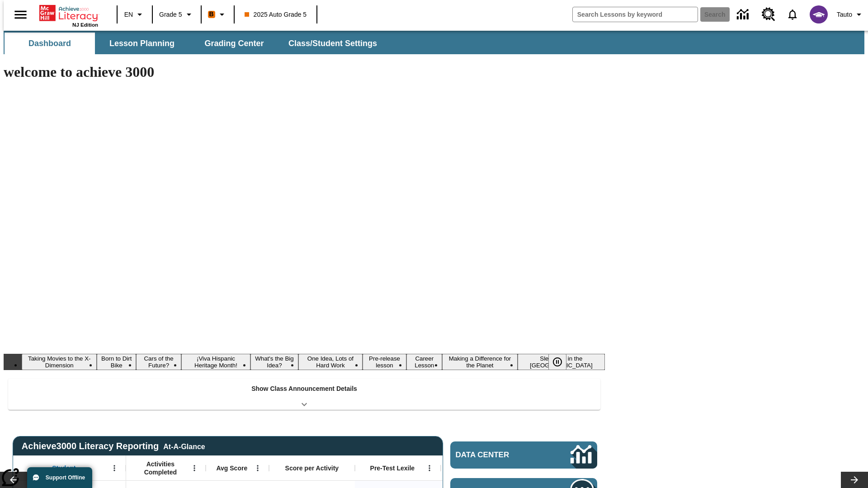 The image size is (868, 488). I want to click on span: 2025 Auto Grade 5, so click(276, 14).